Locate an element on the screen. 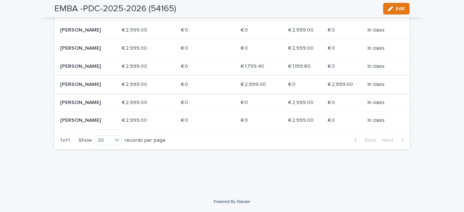 Image resolution: width=464 pixels, height=212 pixels. span: Edit is located at coordinates (400, 9).